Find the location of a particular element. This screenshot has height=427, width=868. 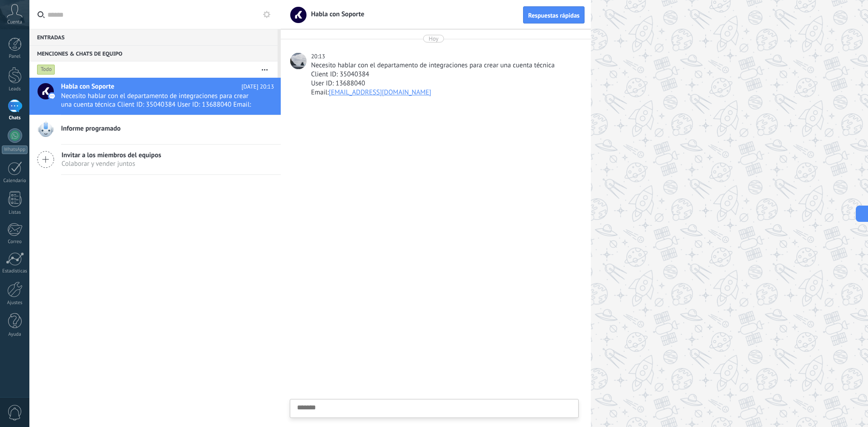

button: Más is located at coordinates (265, 69).